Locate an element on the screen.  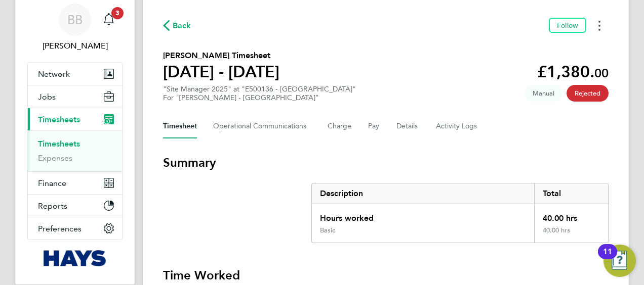
span: Back is located at coordinates (182, 26).